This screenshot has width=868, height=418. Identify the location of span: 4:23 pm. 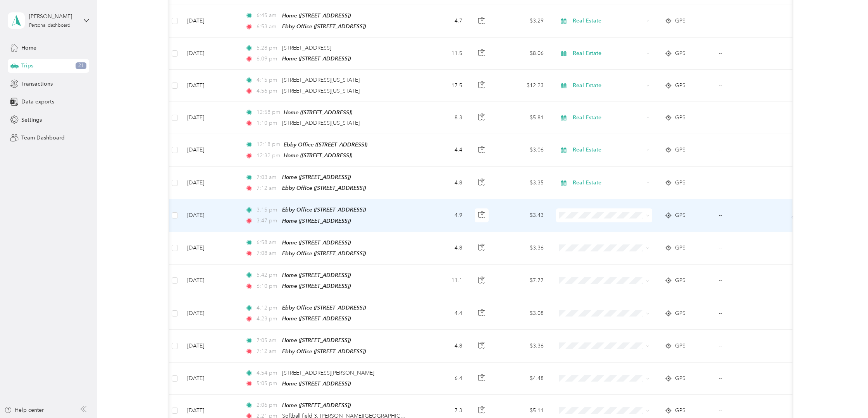
(267, 319).